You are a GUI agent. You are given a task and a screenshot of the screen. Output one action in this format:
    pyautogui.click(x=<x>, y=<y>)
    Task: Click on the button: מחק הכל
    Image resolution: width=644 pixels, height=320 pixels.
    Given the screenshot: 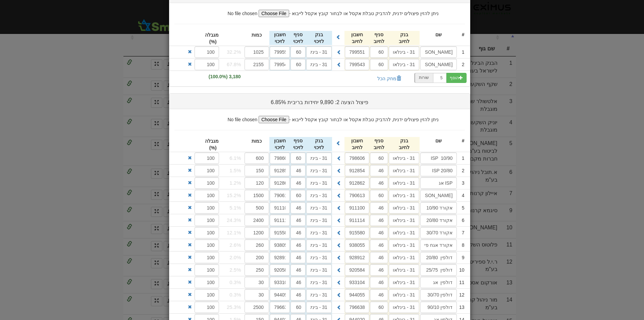 What is the action you would take?
    pyautogui.click(x=389, y=79)
    